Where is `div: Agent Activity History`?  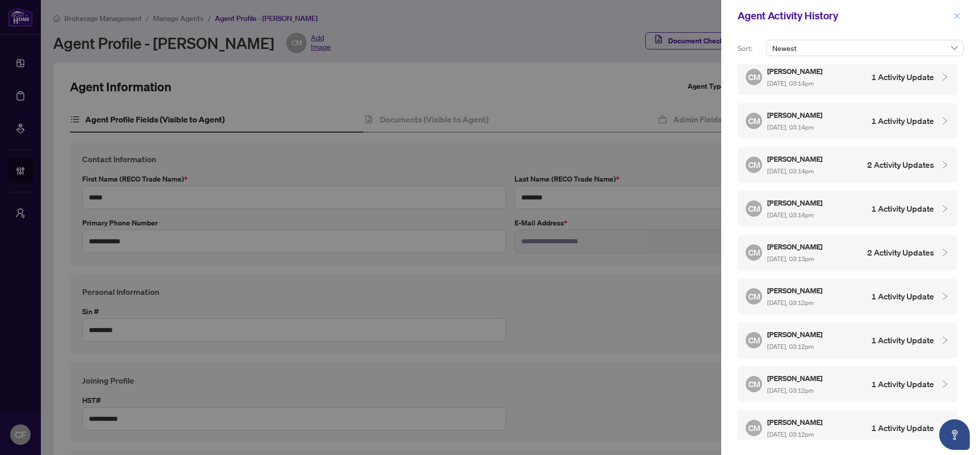
div: Agent Activity History is located at coordinates (844, 16).